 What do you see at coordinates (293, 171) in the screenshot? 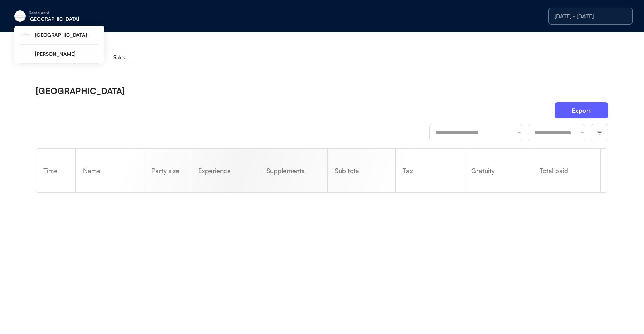
I see `div: Supplements` at bounding box center [293, 171].